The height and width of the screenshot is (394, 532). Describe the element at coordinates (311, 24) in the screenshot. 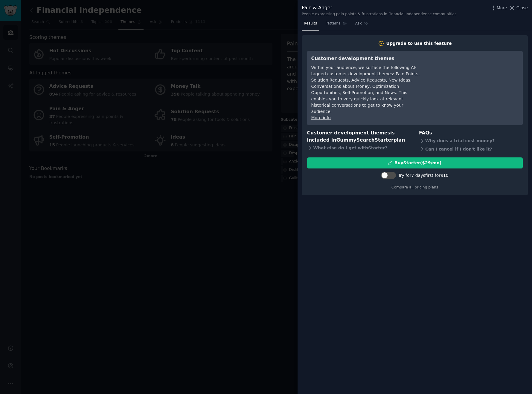

I see `span: Results` at that location.